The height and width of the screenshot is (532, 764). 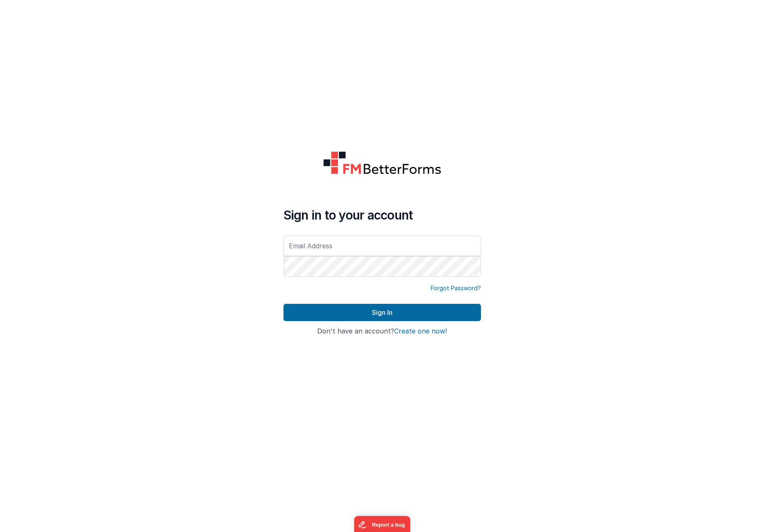 What do you see at coordinates (382, 331) in the screenshot?
I see `h4: Don't have an account?` at bounding box center [382, 331].